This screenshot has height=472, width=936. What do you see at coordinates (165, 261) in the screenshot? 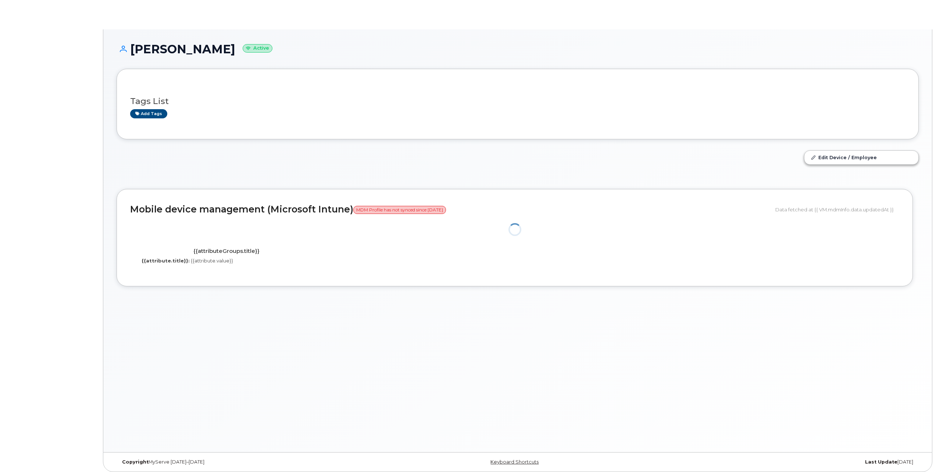
I see `label: {{attribute.title}}:` at bounding box center [165, 261].